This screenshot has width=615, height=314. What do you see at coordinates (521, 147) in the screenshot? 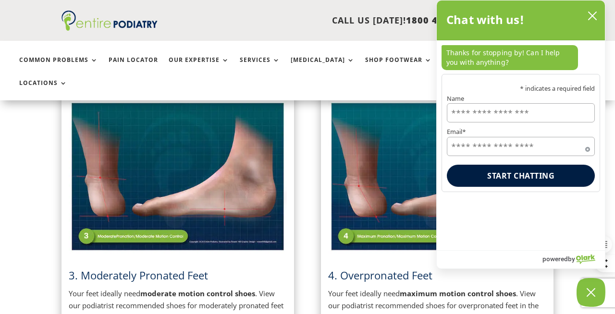
I see `input: Email` at bounding box center [521, 147].